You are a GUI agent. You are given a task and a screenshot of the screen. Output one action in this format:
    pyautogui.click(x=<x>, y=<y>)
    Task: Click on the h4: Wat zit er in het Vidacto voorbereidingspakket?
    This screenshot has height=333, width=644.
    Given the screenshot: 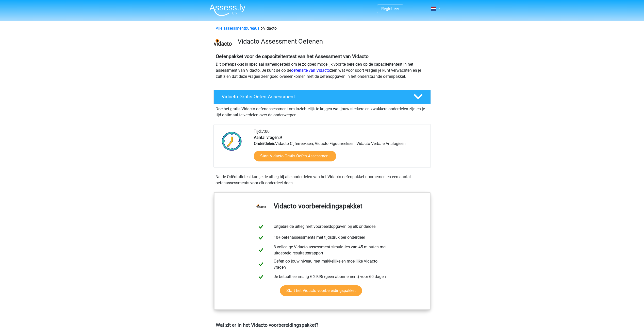 What is the action you would take?
    pyautogui.click(x=322, y=325)
    